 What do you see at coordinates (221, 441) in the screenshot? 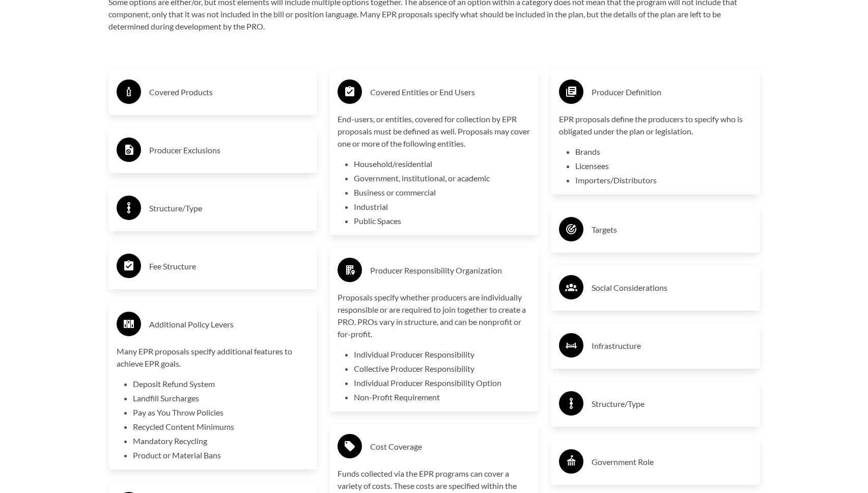
I see `li: Mandatory Recycling` at bounding box center [221, 441].